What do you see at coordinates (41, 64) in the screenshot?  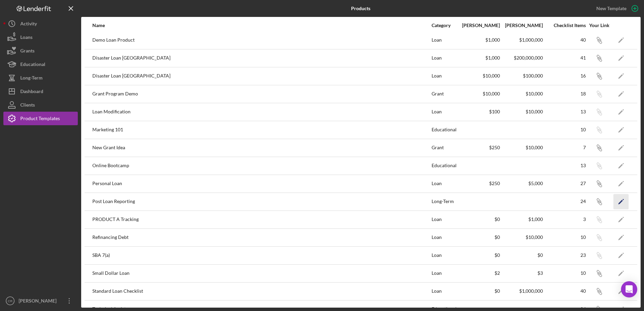 I see `a: Educational` at bounding box center [41, 64].